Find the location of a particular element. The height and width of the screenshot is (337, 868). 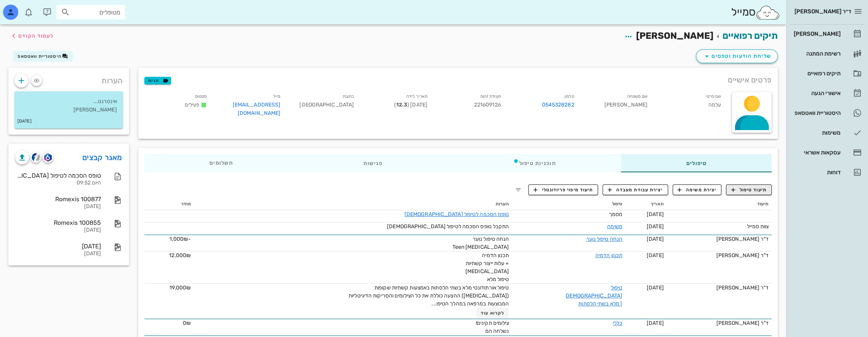

span: יצירת משימה is located at coordinates (697, 190).